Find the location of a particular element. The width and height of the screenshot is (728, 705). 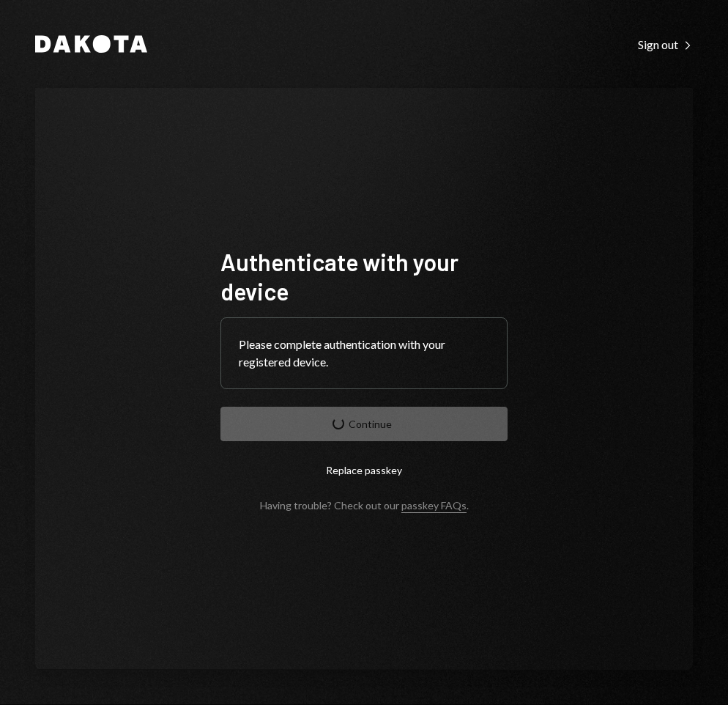

h1: Authenticate with your device is located at coordinates (364, 277).